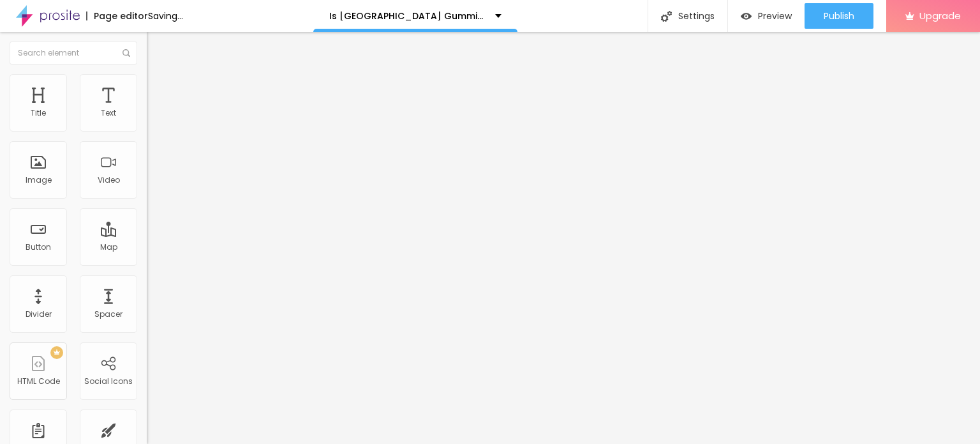  Describe the element at coordinates (839, 16) in the screenshot. I see `button: Publish` at that location.